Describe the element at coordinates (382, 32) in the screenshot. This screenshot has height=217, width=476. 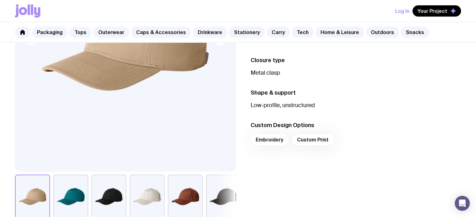
I see `a: Outdoors` at that location.